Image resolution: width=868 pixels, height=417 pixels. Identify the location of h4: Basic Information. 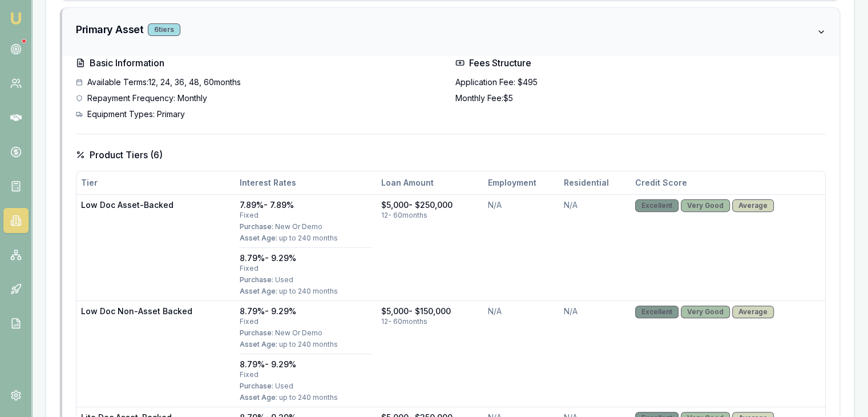
(261, 63).